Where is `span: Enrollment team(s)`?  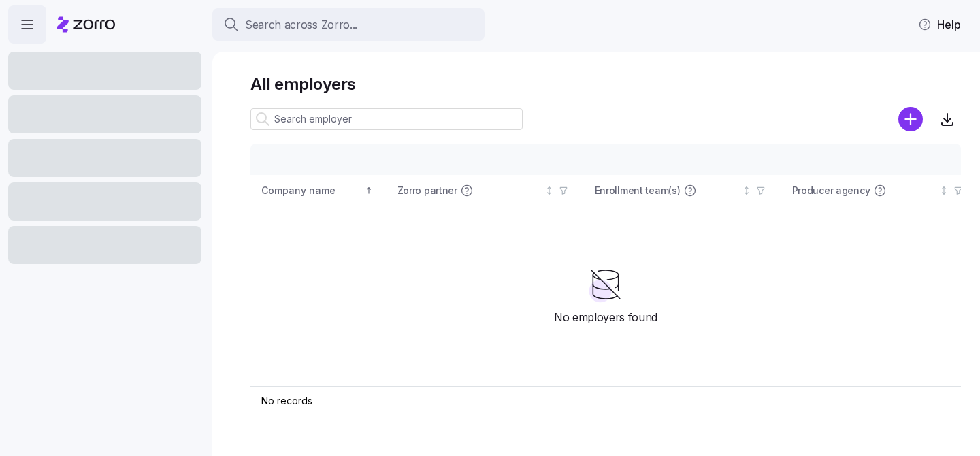
span: Enrollment team(s) is located at coordinates (637, 191).